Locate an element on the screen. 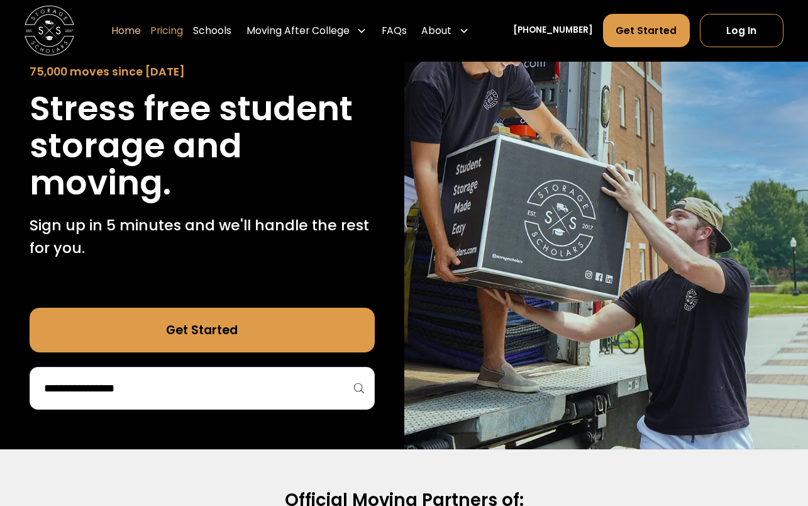 The width and height of the screenshot is (808, 506). h1: Stress free student storage and moving. is located at coordinates (202, 146).